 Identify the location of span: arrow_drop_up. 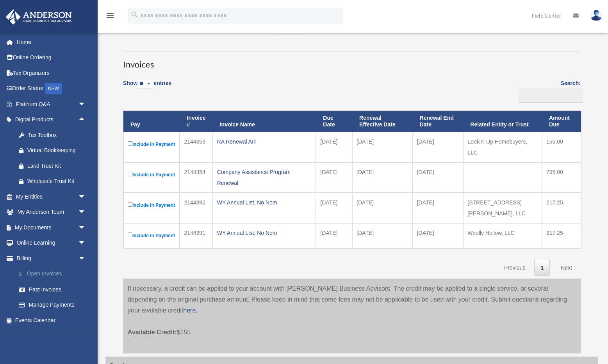
(86, 120).